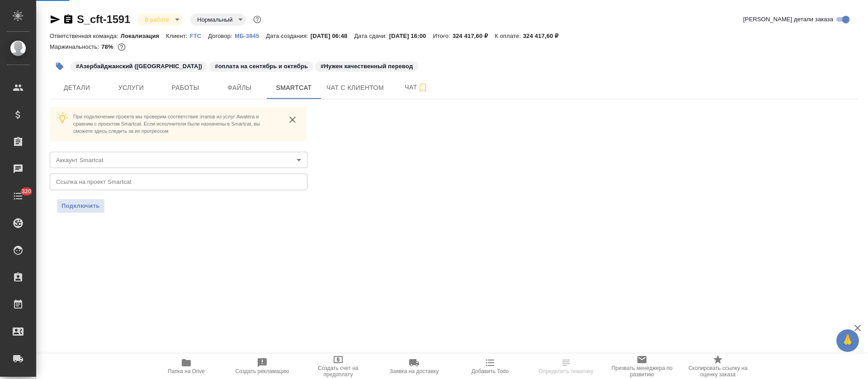 Image resolution: width=868 pixels, height=379 pixels. What do you see at coordinates (131, 88) in the screenshot?
I see `span: Услуги` at bounding box center [131, 88].